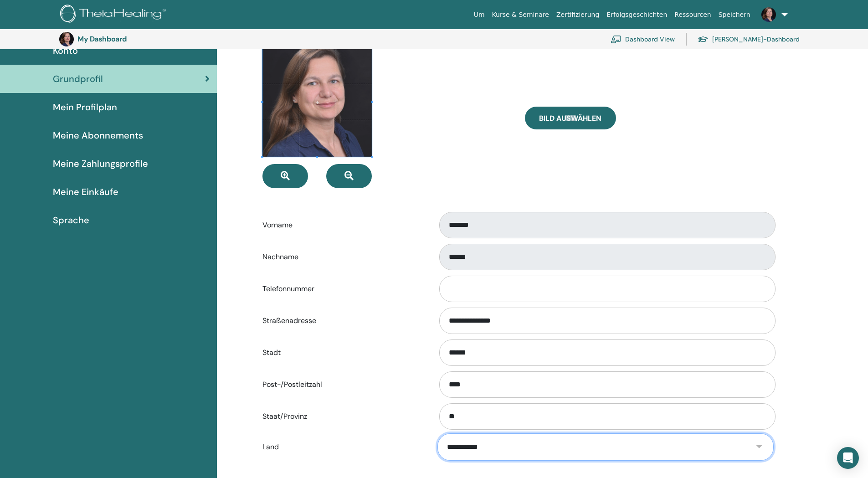  I want to click on span: Bild auswählen, so click(570, 118).